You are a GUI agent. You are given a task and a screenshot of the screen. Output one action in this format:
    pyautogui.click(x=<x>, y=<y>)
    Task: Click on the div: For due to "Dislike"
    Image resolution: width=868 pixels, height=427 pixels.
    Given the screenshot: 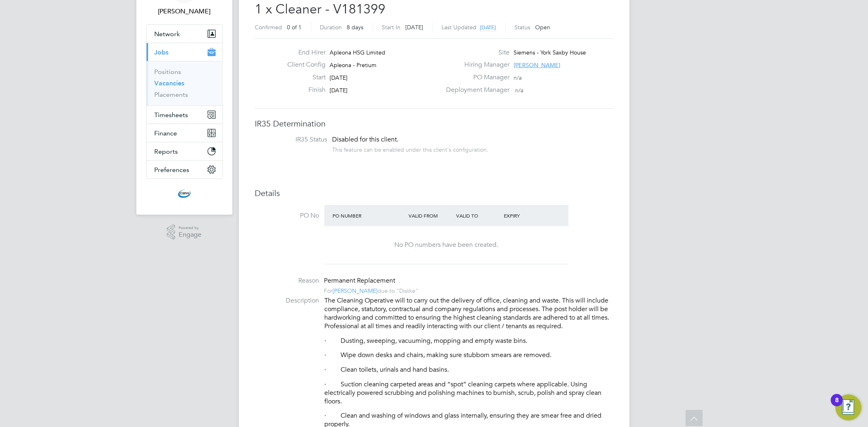 What is the action you would take?
    pyautogui.click(x=371, y=290)
    